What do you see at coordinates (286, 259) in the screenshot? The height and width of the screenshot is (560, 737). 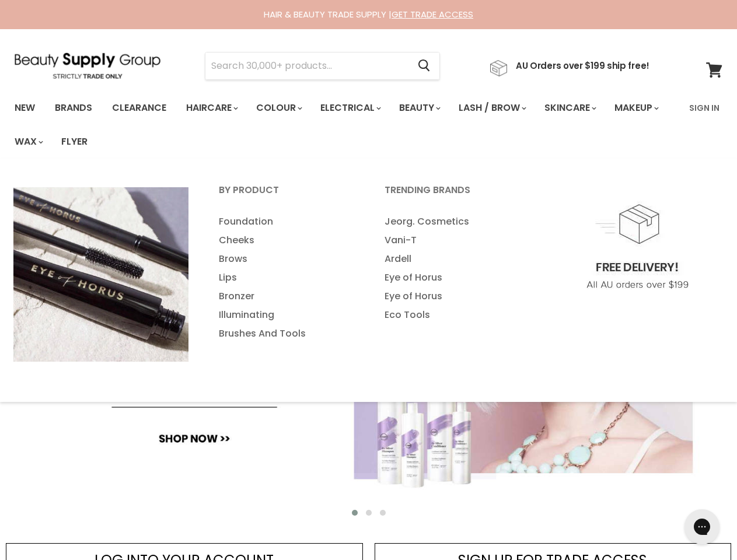 I see `a: Brows` at bounding box center [286, 259].